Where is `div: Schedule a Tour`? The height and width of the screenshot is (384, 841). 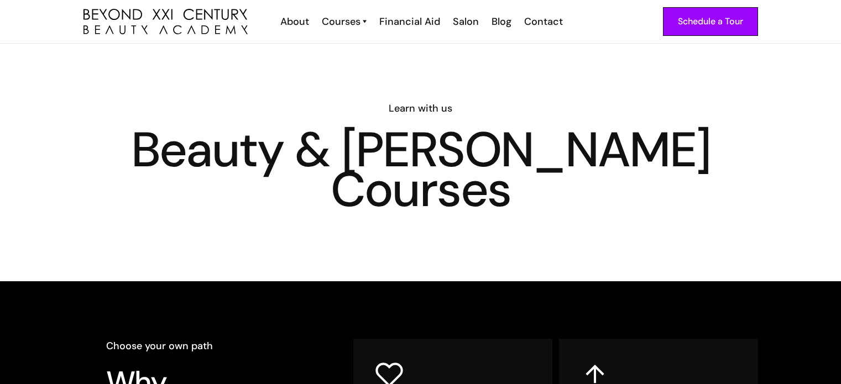 div: Schedule a Tour is located at coordinates (710, 22).